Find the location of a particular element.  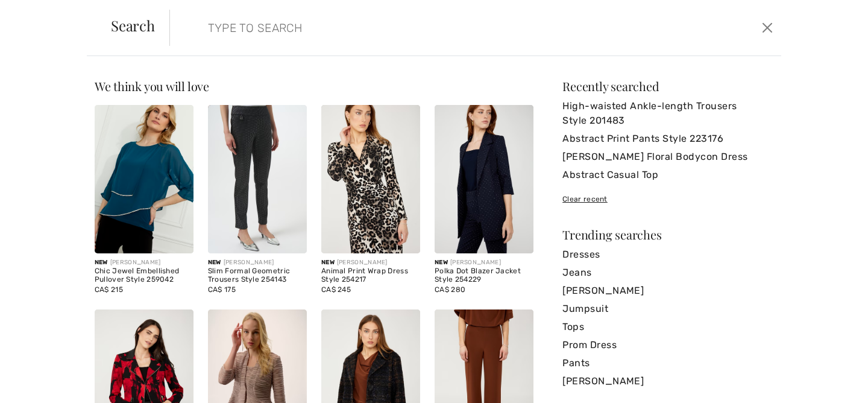

a: Abstract Casual Top is located at coordinates (668, 175).